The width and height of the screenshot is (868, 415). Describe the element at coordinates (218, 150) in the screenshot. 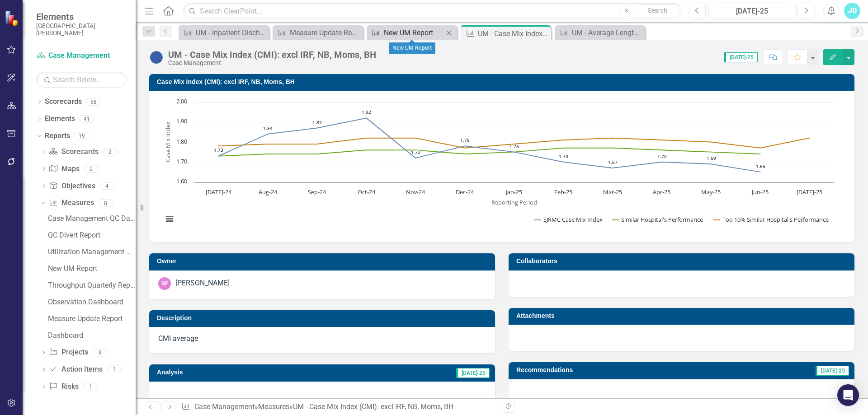

I see `text: 1.73` at that location.